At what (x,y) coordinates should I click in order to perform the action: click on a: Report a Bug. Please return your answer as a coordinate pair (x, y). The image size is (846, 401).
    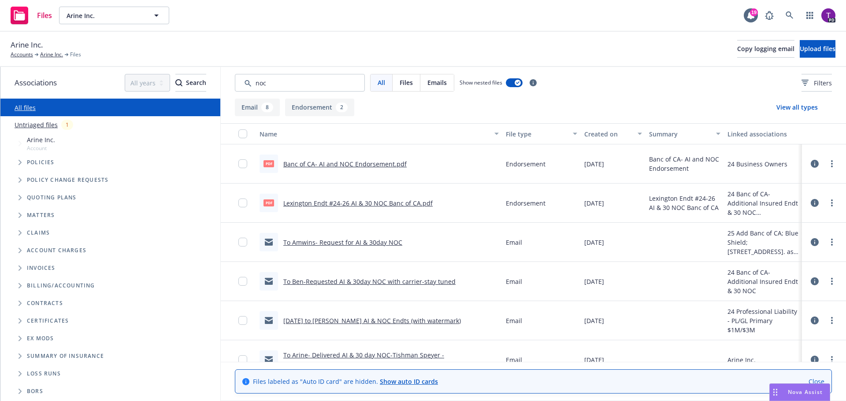
    Looking at the image, I should click on (769, 15).